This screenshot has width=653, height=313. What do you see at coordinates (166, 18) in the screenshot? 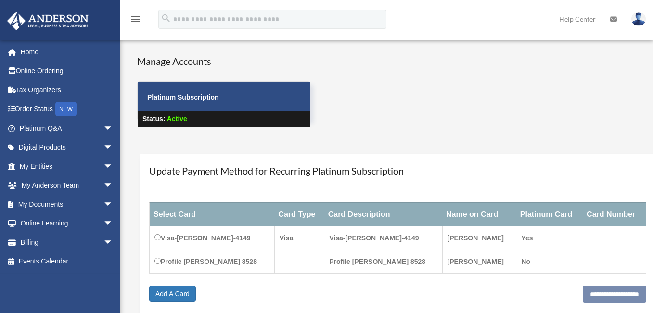
I see `i: search` at bounding box center [166, 18].